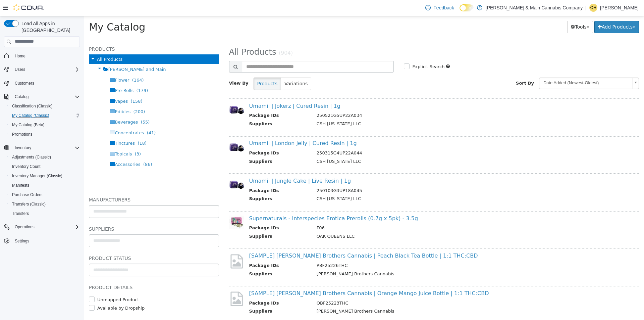 The height and width of the screenshot is (320, 644). What do you see at coordinates (501, 67) in the screenshot?
I see `span: Date Added (Newest-Oldest)` at bounding box center [501, 67].